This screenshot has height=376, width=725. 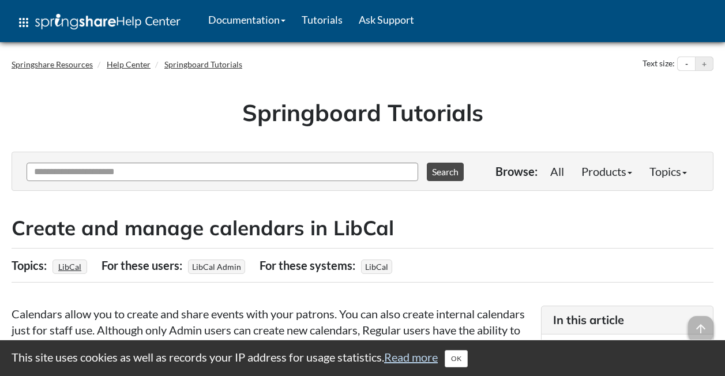 I want to click on h1: Springboard Tutorials, so click(x=362, y=112).